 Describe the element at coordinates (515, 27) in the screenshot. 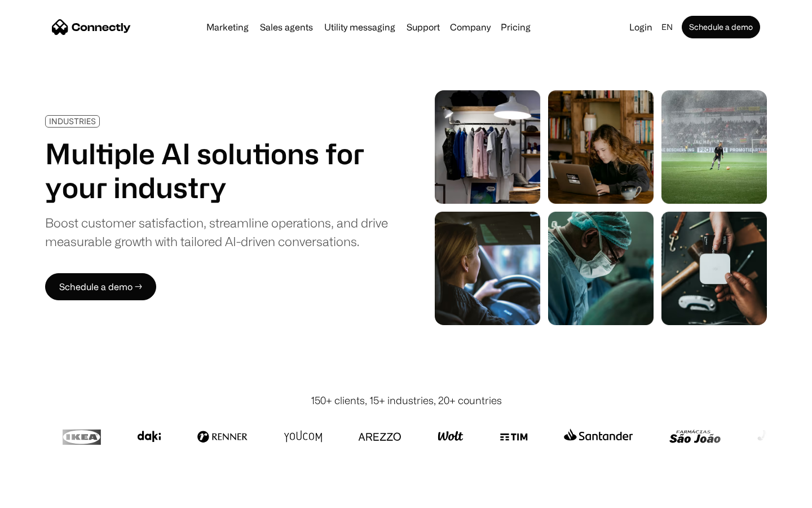

I see `a: Pricing` at that location.